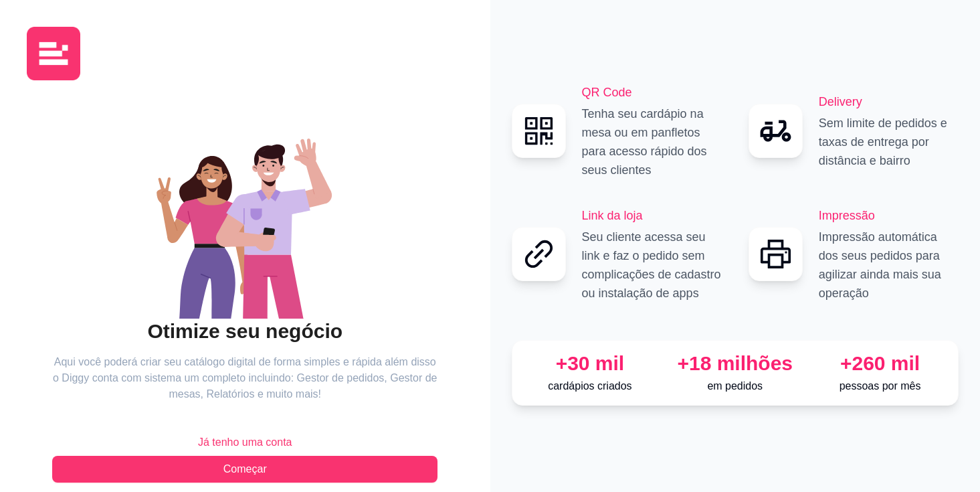 This screenshot has height=492, width=980. Describe the element at coordinates (245, 469) in the screenshot. I see `button: Começar` at that location.